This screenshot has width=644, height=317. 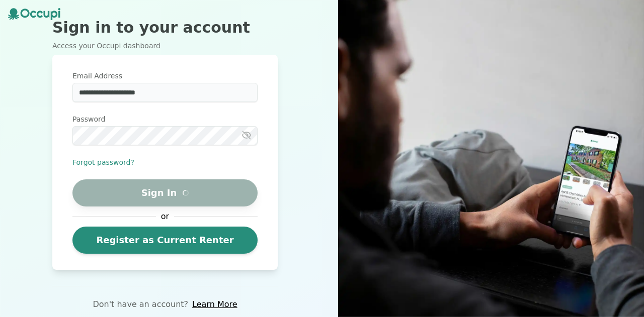 What do you see at coordinates (214, 305) in the screenshot?
I see `a: Learn More` at bounding box center [214, 305].